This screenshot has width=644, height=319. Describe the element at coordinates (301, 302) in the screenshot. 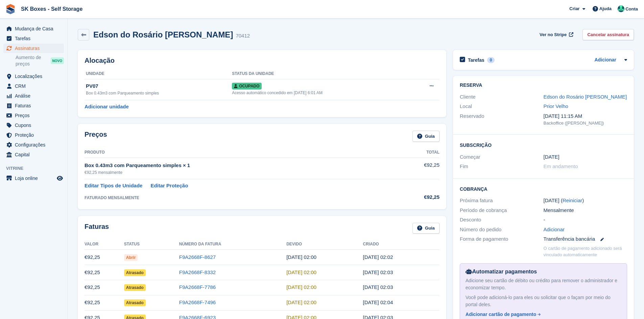

I see `time: 2025-06-02 01:00:00 UTC` at that location.